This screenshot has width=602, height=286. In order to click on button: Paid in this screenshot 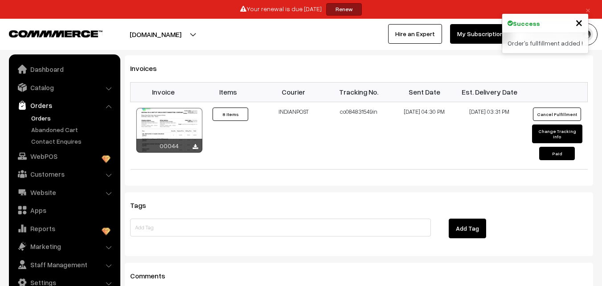, I will do `click(557, 153)`.